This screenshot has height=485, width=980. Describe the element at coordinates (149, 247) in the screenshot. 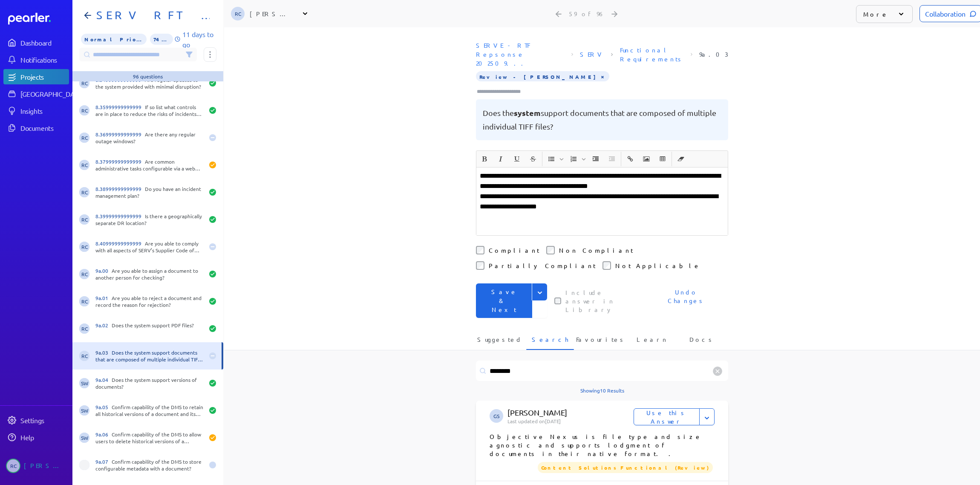

I see `div: Are you able to comply with all aspects of SERV’s Supplier Code of Conduct, available via SERV’s ...` at that location.